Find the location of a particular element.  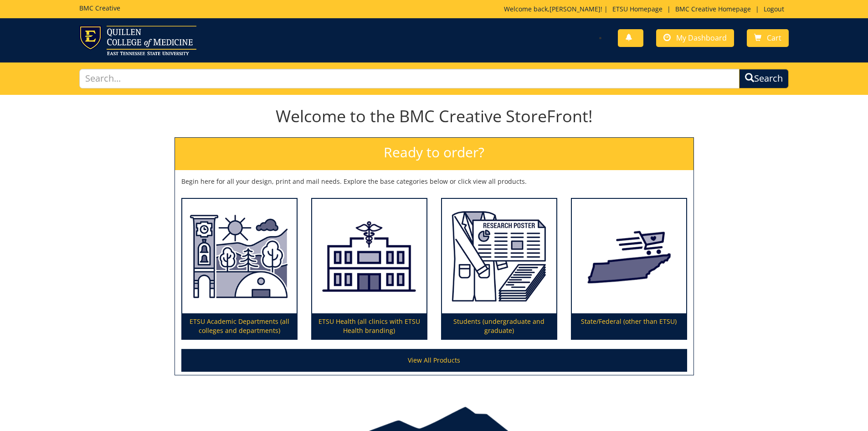

img: ETSU Academic Departments (all colleges and departments) is located at coordinates (239, 256).